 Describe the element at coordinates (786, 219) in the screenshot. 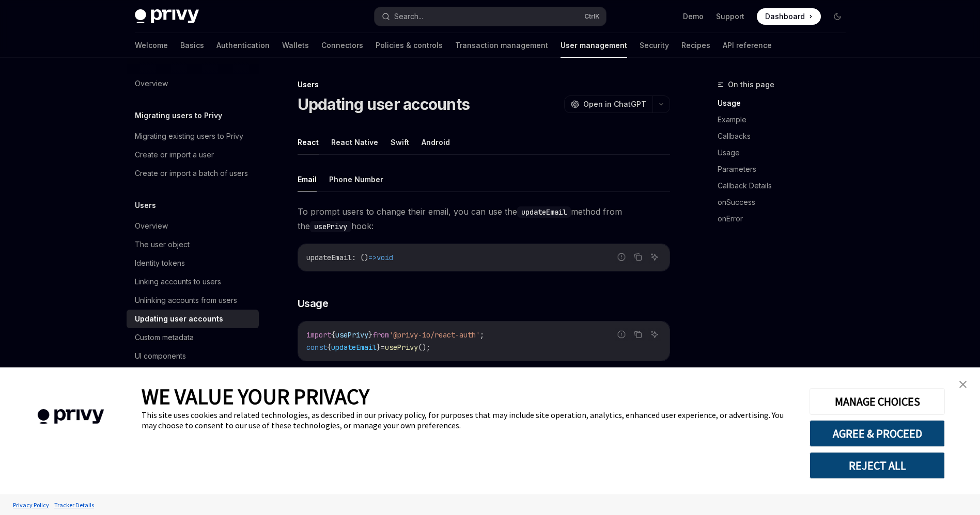

I see `a: onError` at that location.